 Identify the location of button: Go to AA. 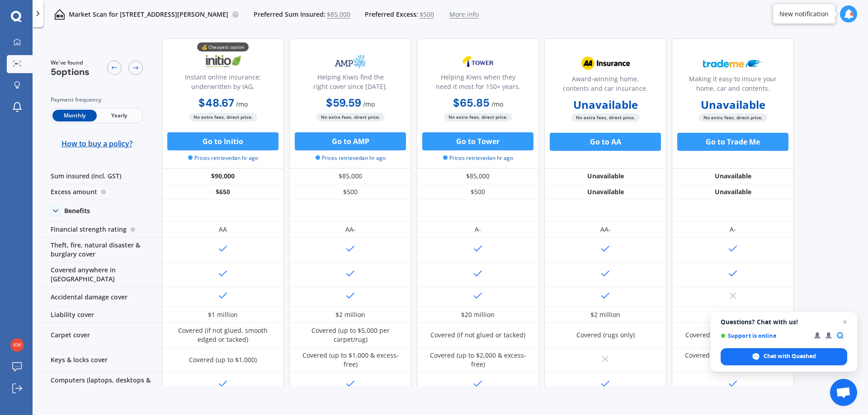
(605, 142).